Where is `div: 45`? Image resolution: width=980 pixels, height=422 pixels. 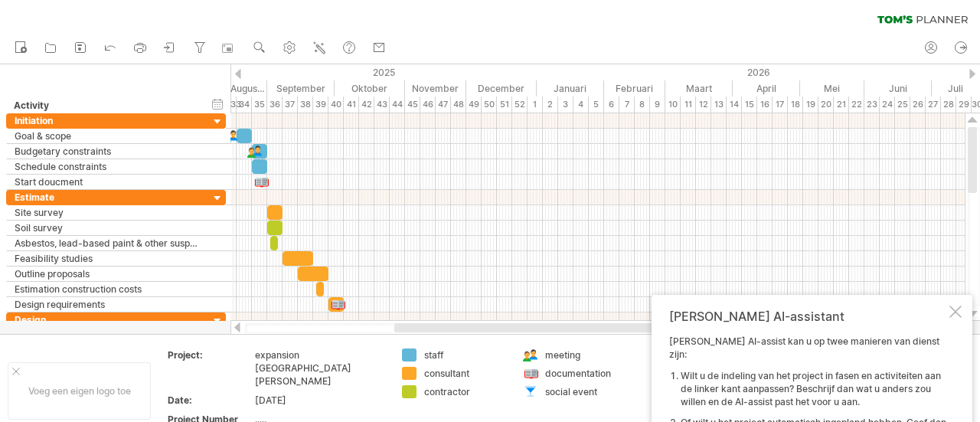
div: 45 is located at coordinates (413, 104).